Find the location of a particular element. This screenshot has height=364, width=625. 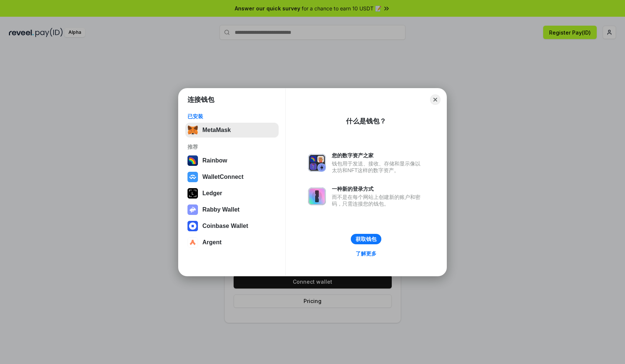

div: Argent is located at coordinates (212, 242).